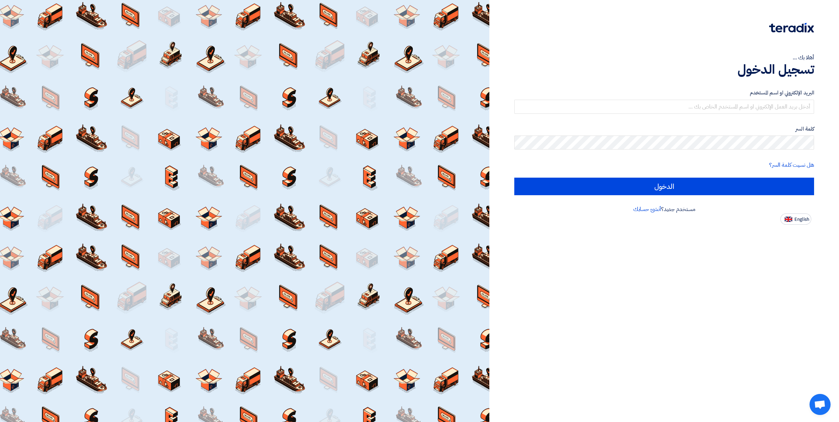 The width and height of the screenshot is (839, 422). What do you see at coordinates (664, 209) in the screenshot?
I see `div: مستخدم جديد؟` at bounding box center [664, 209].